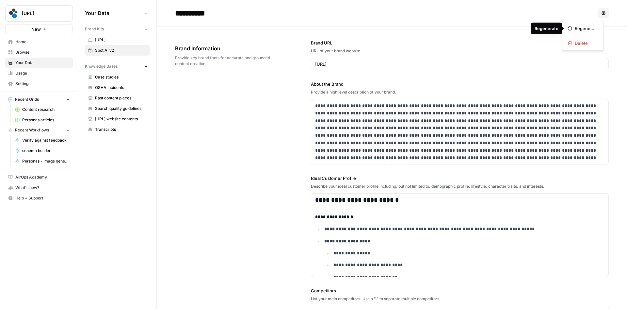 The width and height of the screenshot is (627, 309). I want to click on a: schema builder, so click(42, 151).